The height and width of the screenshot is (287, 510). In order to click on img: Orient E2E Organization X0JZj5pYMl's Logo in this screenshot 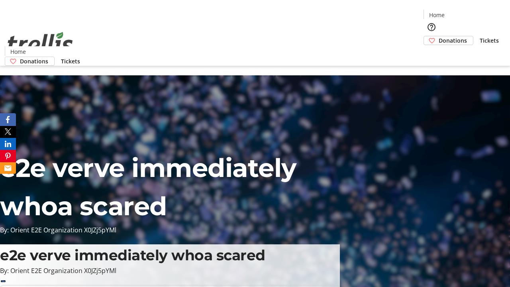, I will do `click(40, 43)`.